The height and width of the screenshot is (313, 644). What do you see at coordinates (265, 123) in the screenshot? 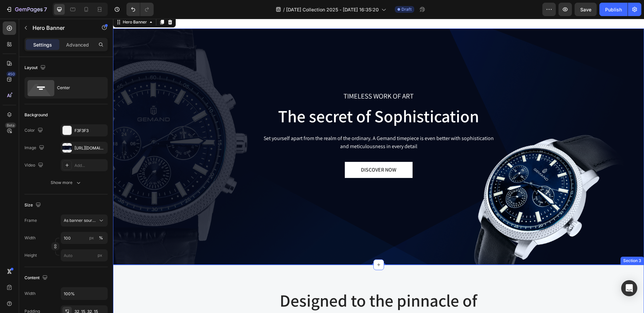
I see `p: Set yourself apart from the realm of the ordinary. A Gemand timepiece is even better with sophist...` at bounding box center [265, 123].